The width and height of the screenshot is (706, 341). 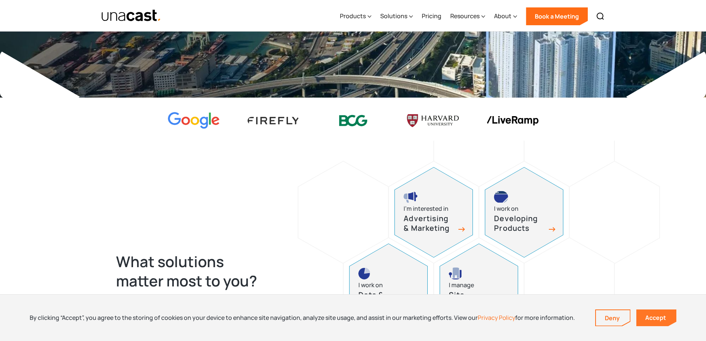 What do you see at coordinates (353, 120) in the screenshot?
I see `img: BCG logo` at bounding box center [353, 120].